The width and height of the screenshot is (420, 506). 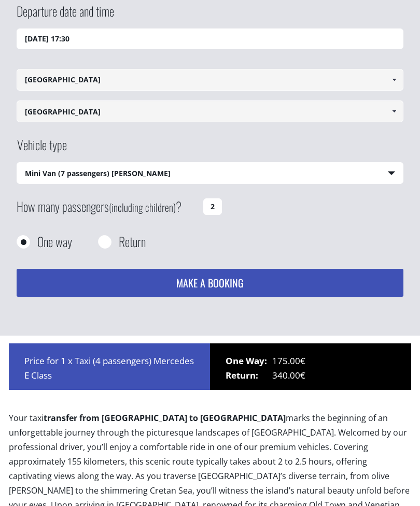 I want to click on span: Return:, so click(x=249, y=375).